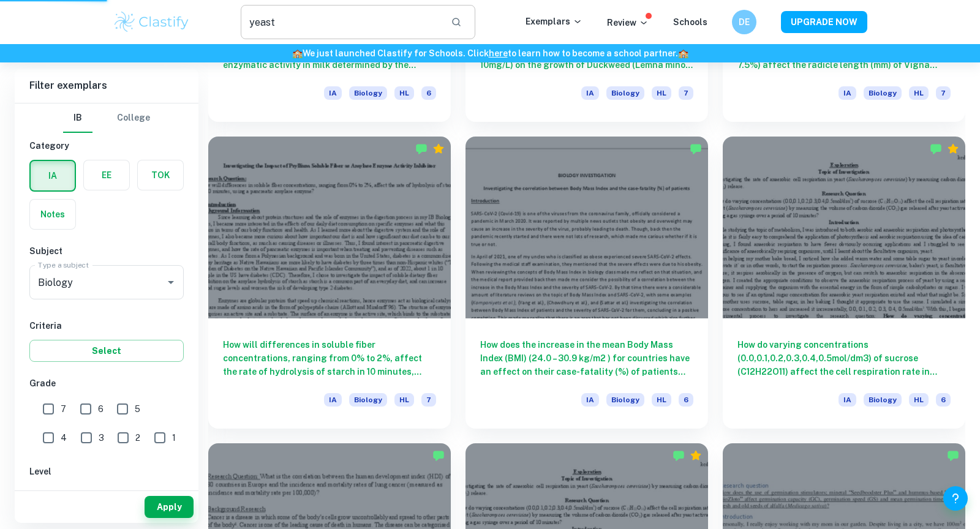 Image resolution: width=980 pixels, height=529 pixels. What do you see at coordinates (330, 282) in the screenshot?
I see `a: How will differences in soluble fiber concentrations, ranging from 0% to 2%, affect the rate of h...` at bounding box center [330, 282].